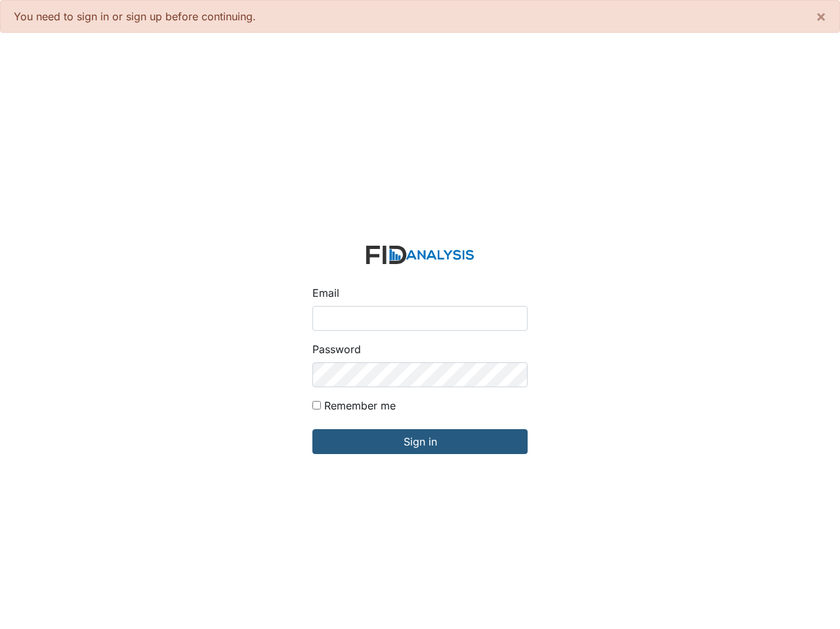 Image resolution: width=840 pixels, height=629 pixels. What do you see at coordinates (420, 442) in the screenshot?
I see `input: Sign in` at bounding box center [420, 442].